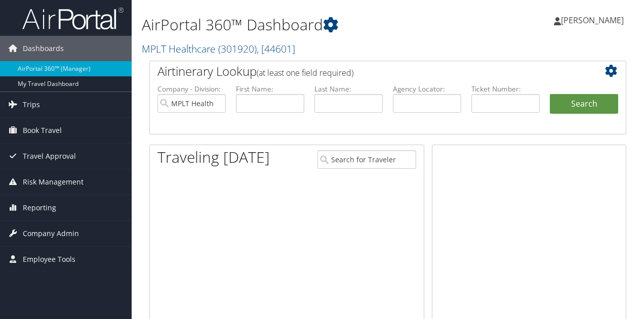  I want to click on span: Employee Tools, so click(49, 259).